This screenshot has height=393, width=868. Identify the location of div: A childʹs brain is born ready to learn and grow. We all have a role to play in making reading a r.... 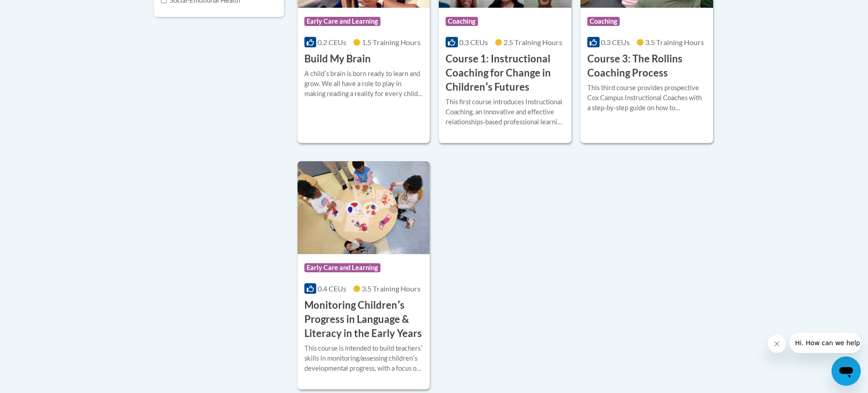
(363, 84).